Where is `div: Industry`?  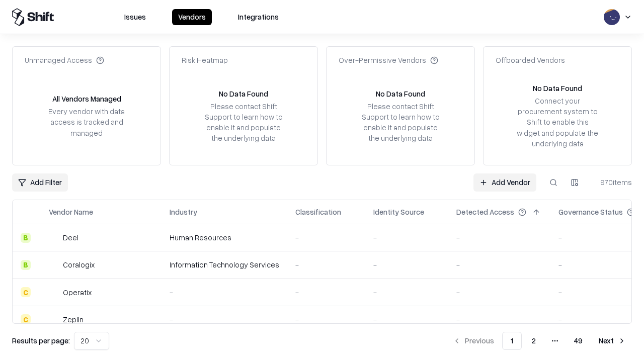 div: Industry is located at coordinates (183, 212).